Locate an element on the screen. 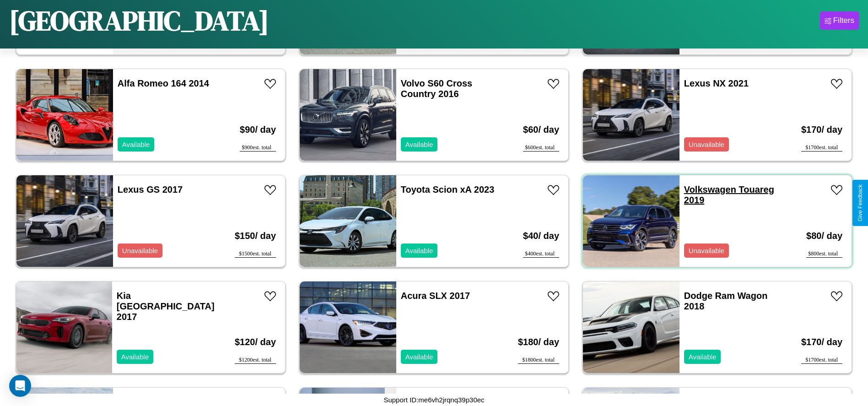 This screenshot has height=406, width=868. div: $ 400 est. total is located at coordinates (541, 254).